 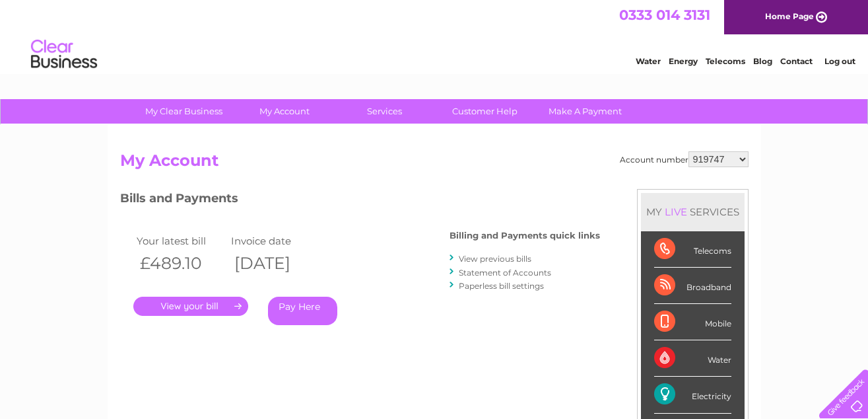 I want to click on a: Contact, so click(x=796, y=60).